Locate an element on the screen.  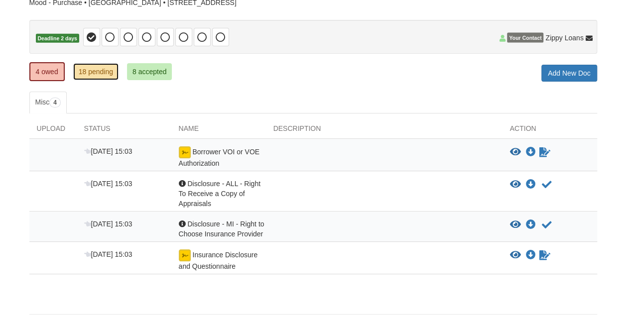
a: 4 owed is located at coordinates (47, 72).